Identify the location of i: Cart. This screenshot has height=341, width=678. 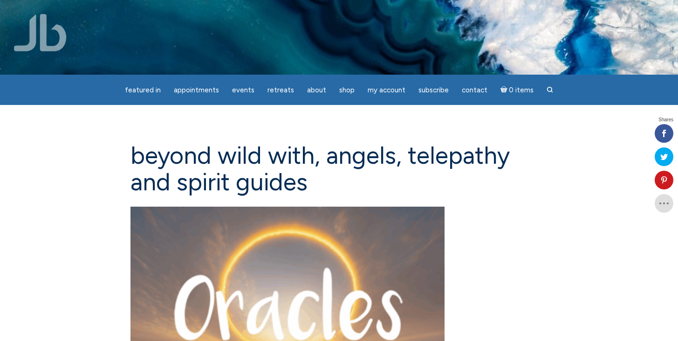
(505, 90).